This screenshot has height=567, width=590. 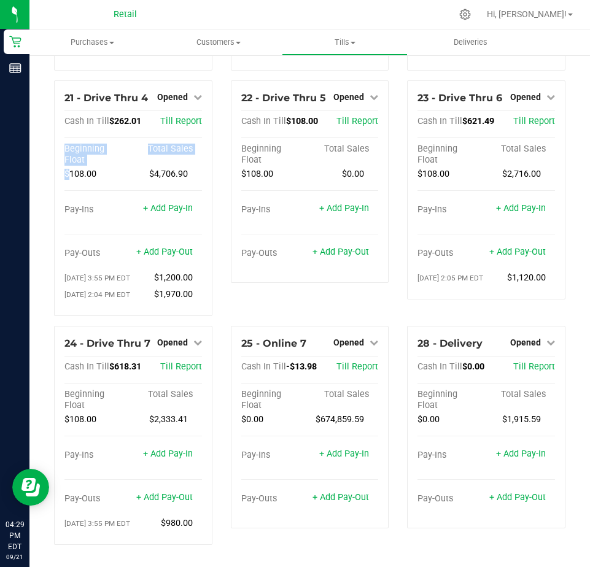 What do you see at coordinates (218, 42) in the screenshot?
I see `a: Customers` at bounding box center [218, 42].